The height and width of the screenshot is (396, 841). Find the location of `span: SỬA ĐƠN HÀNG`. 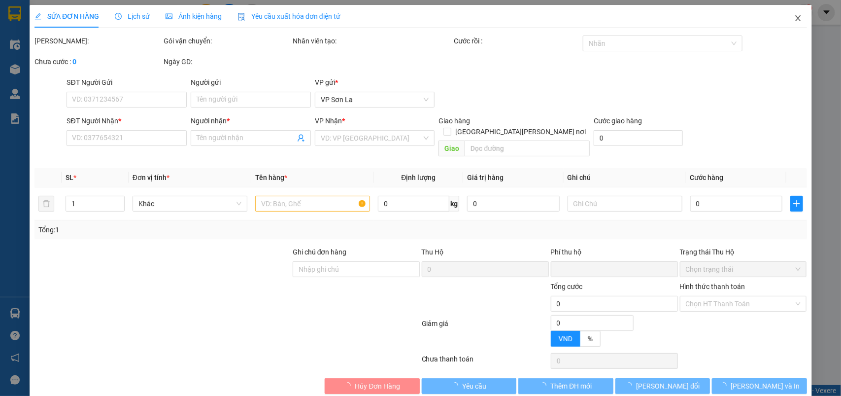

span: SỬA ĐƠN HÀNG is located at coordinates (67, 16).